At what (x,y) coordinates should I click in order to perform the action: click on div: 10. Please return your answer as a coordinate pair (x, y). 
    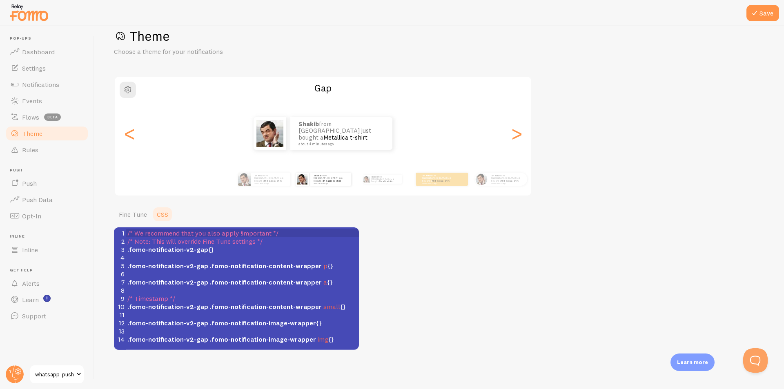
    Looking at the image, I should click on (120, 307).